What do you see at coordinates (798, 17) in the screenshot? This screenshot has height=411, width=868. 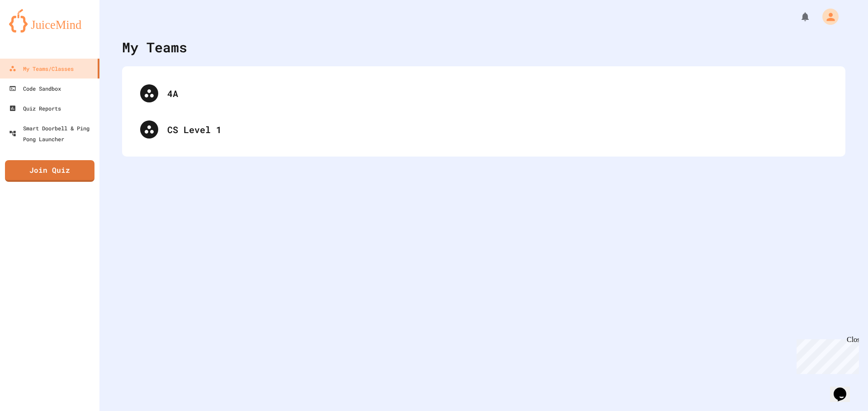 I see `div: My Notifications` at bounding box center [798, 17].